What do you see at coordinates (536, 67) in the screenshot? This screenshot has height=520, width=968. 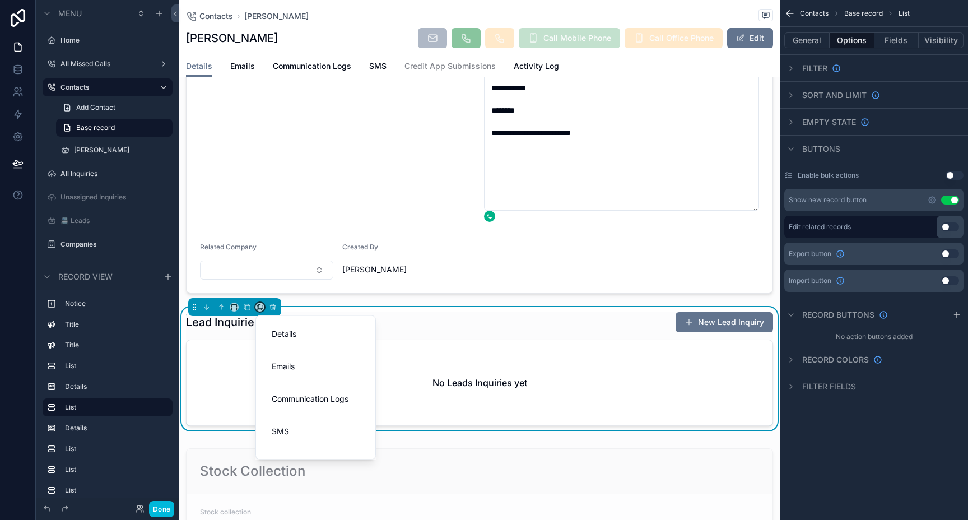 I see `a: Activity Log` at bounding box center [536, 67].